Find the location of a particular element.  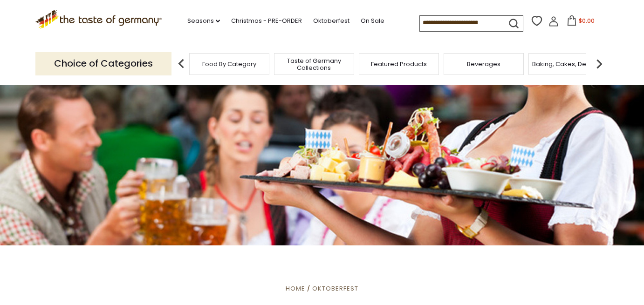

span: Beverages is located at coordinates (484, 64).